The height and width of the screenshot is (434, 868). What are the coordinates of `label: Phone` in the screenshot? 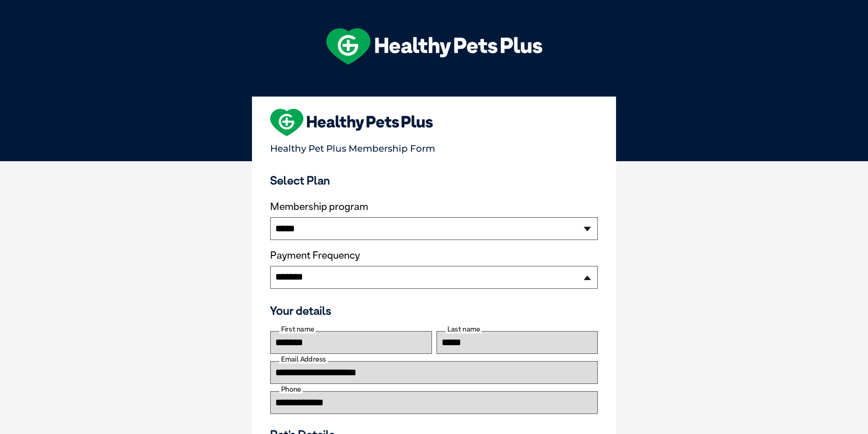 It's located at (291, 390).